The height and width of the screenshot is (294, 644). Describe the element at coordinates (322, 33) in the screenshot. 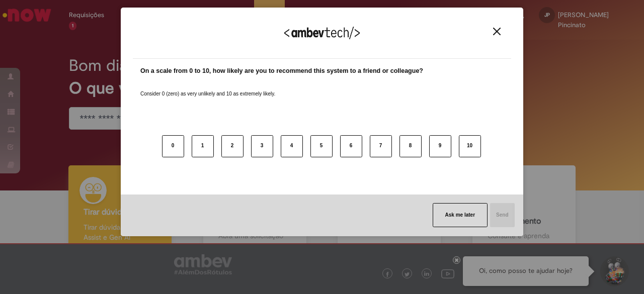

I see `img: Logo Ambevtech` at that location.